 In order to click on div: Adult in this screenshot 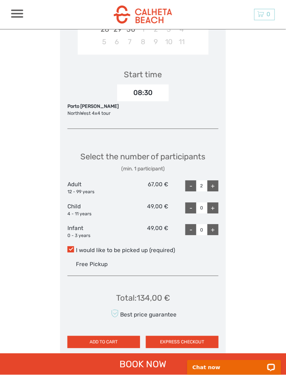, I will do `click(92, 188)`.